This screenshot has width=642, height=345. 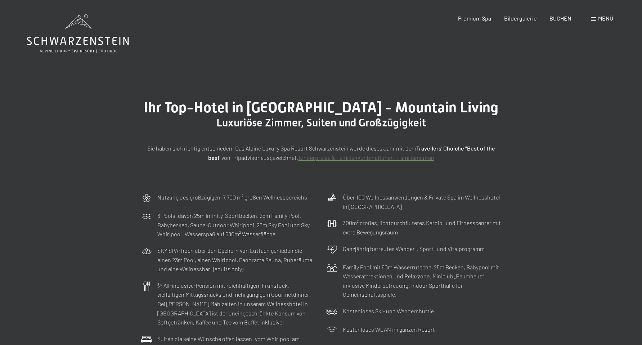 I want to click on a: Bildergalerie, so click(x=520, y=18).